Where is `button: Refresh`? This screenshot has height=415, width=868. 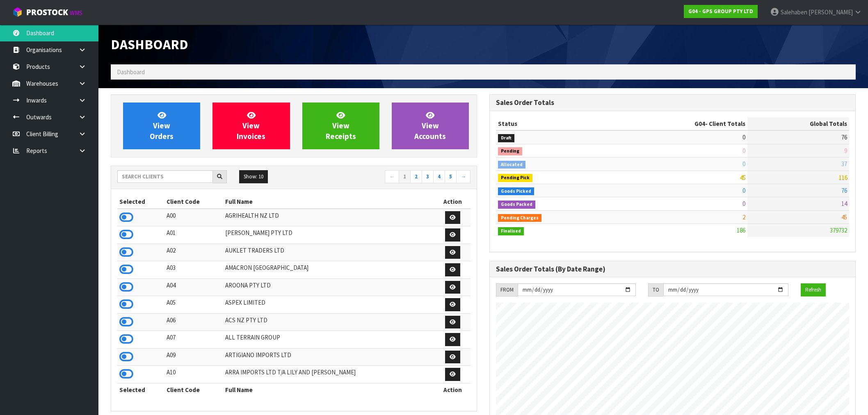 button: Refresh is located at coordinates (813, 290).